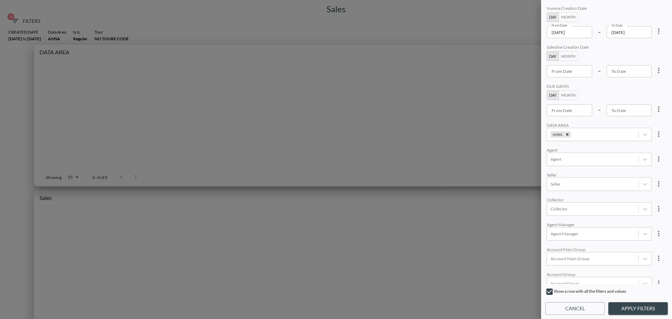 The width and height of the screenshot is (672, 319). I want to click on div: DUE DATES, so click(600, 87).